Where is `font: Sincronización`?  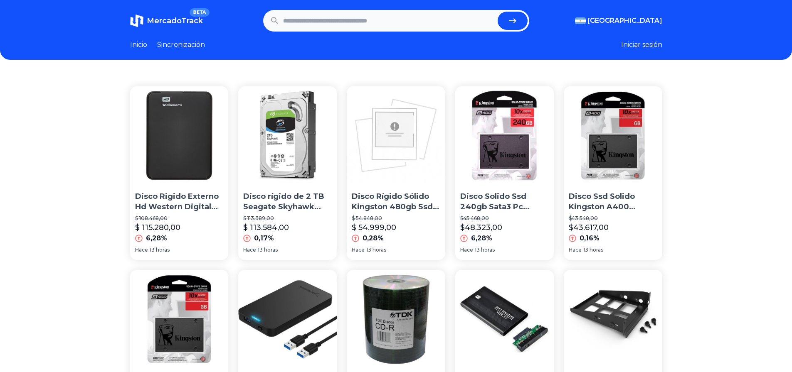 font: Sincronización is located at coordinates (181, 44).